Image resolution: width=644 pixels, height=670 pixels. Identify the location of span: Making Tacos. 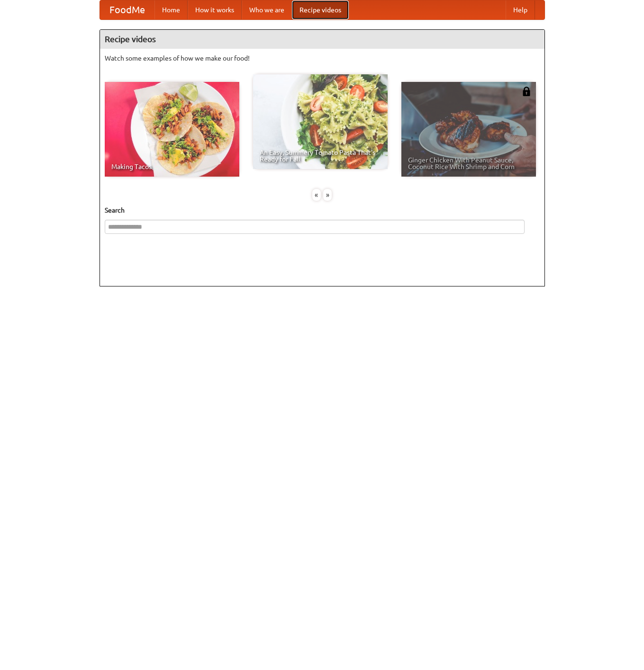
(172, 167).